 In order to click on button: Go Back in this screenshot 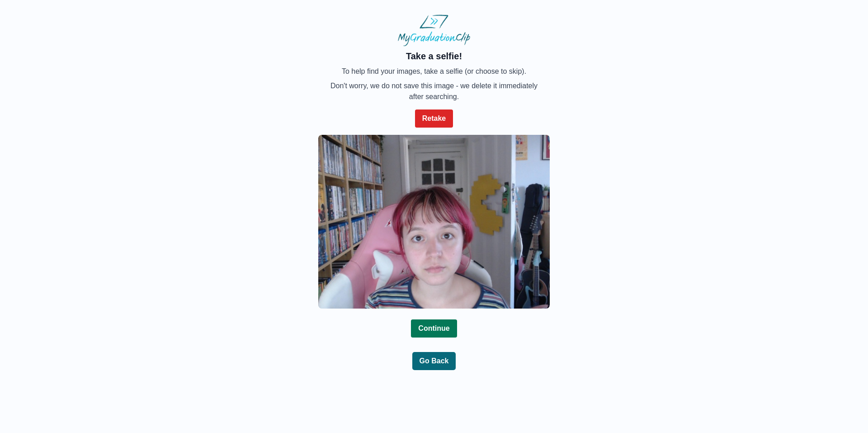, I will do `click(434, 361)`.